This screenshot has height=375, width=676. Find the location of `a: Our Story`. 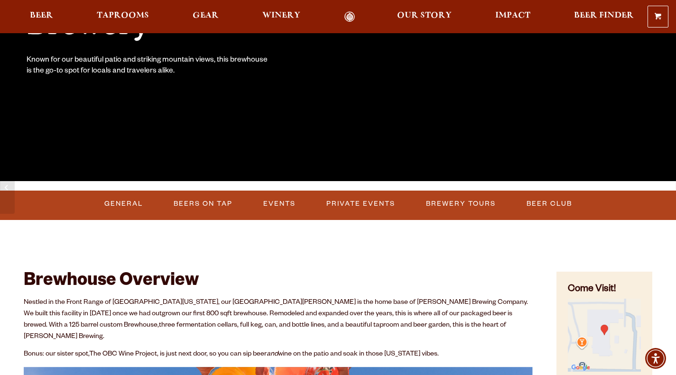

a: Our Story is located at coordinates (424, 17).